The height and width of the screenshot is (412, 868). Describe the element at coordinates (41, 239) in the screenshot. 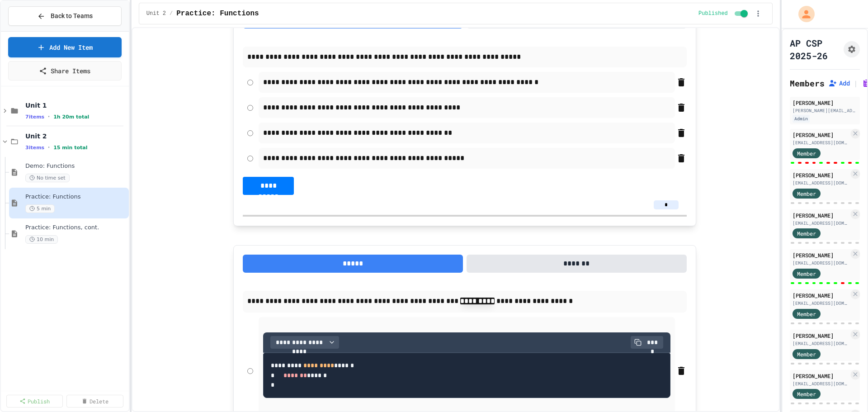

I see `span: 10 min` at that location.